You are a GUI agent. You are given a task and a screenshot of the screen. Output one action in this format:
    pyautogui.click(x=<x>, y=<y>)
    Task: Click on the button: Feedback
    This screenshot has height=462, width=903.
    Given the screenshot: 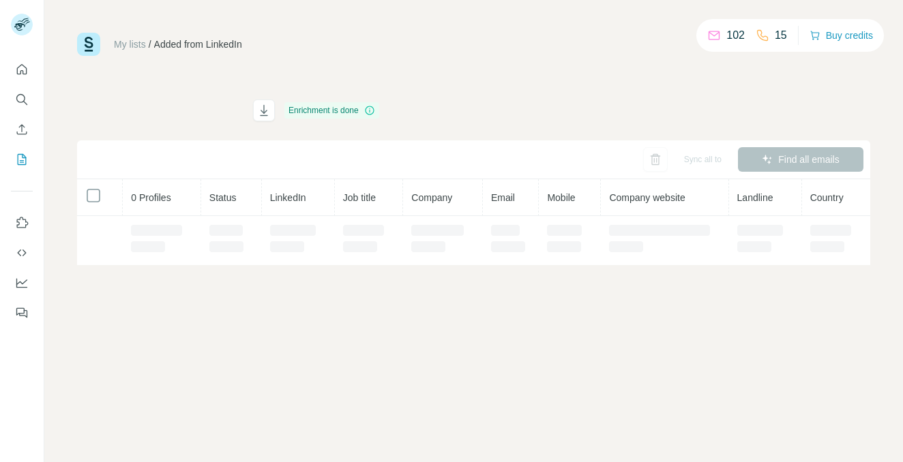 What is the action you would take?
    pyautogui.click(x=22, y=313)
    